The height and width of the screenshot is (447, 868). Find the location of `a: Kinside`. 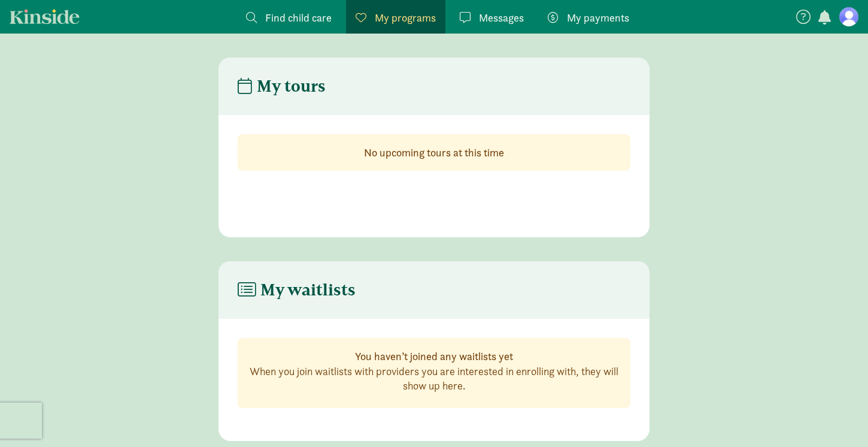

a: Kinside is located at coordinates (44, 16).